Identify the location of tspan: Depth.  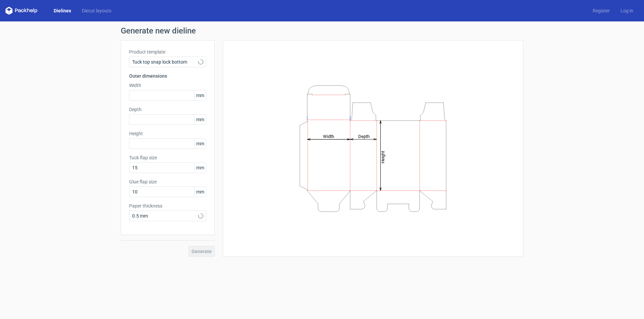
(364, 136).